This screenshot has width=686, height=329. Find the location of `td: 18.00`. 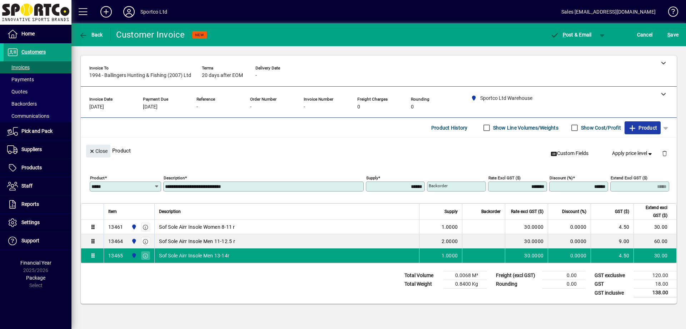

td: 18.00 is located at coordinates (656, 284).